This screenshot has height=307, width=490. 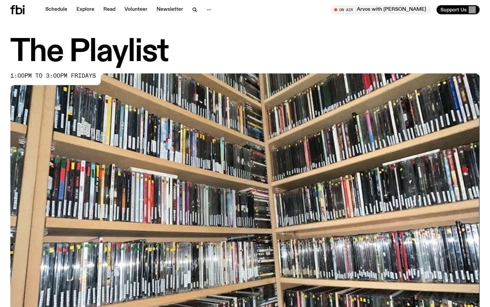 I want to click on span: Support Us, so click(x=454, y=10).